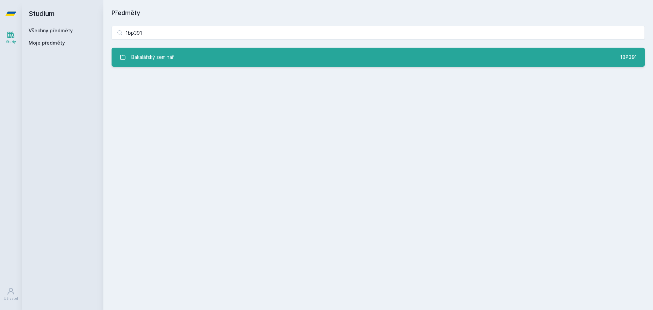 The width and height of the screenshot is (653, 310). What do you see at coordinates (51, 30) in the screenshot?
I see `a: Všechny předměty` at bounding box center [51, 30].